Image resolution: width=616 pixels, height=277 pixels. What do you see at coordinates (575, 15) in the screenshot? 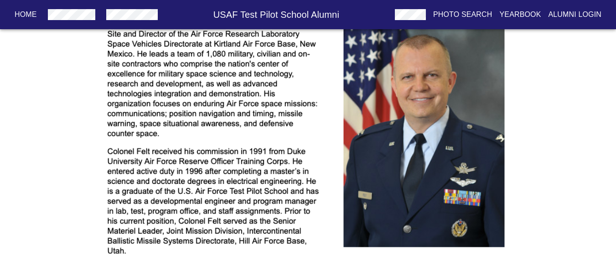
I see `a: Alumni Login` at bounding box center [575, 15].